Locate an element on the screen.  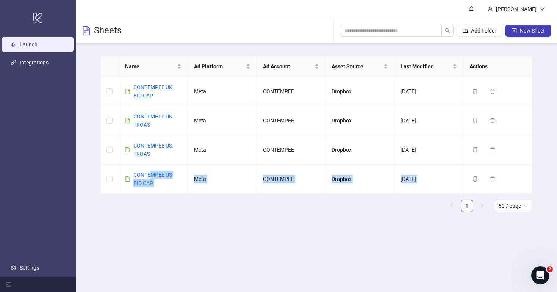
li: Next Page is located at coordinates (482, 206).